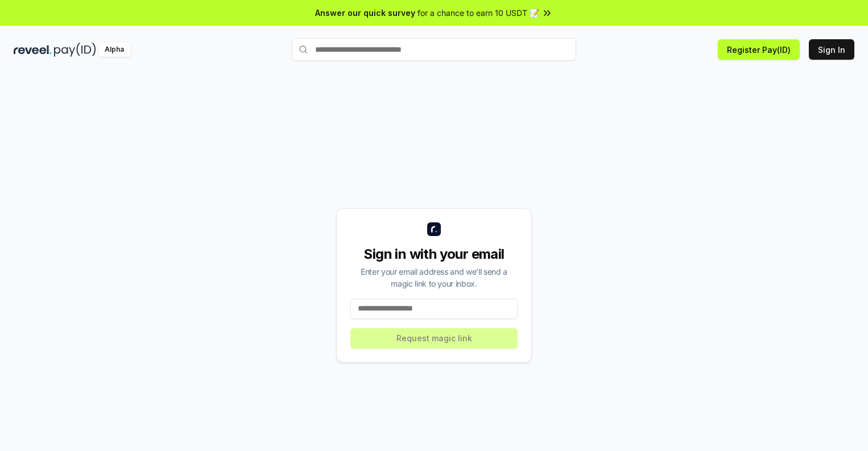 The width and height of the screenshot is (868, 451). Describe the element at coordinates (831, 50) in the screenshot. I see `button: Sign In` at that location.